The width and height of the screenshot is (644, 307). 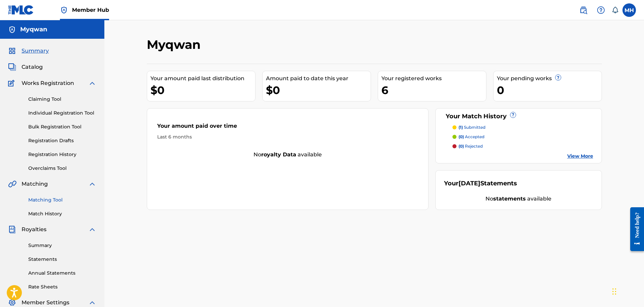 I want to click on div: Need help?, so click(x=12, y=23).